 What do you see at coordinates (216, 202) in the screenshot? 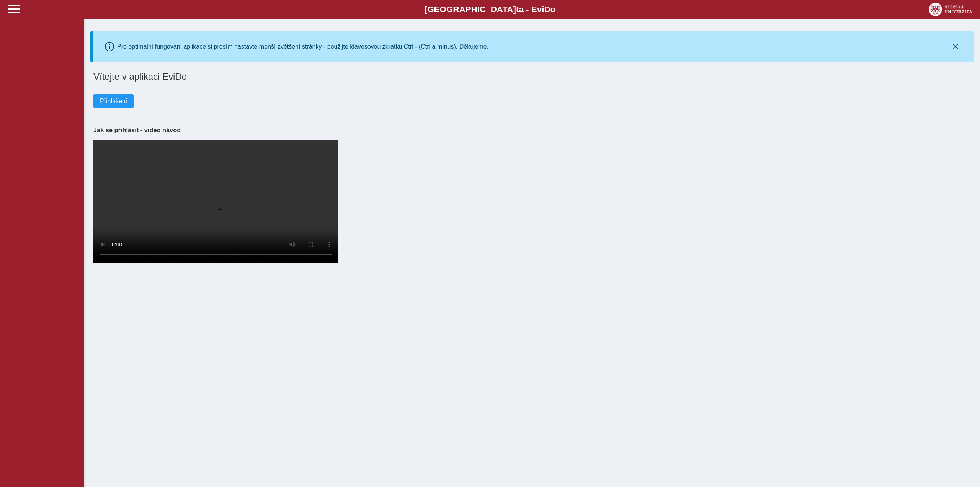
I see `video: Your browser does not support the video tag.` at bounding box center [216, 202].